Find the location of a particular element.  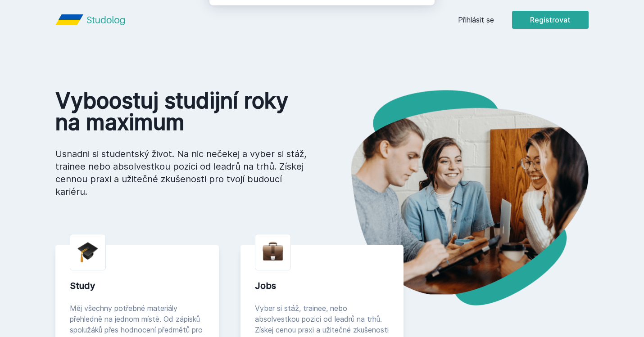

p: Usnadni si studentský život. Na nic nečekej a vyber si stáž, trainee nebo absolvestkou pozici od ... is located at coordinates (181, 173).